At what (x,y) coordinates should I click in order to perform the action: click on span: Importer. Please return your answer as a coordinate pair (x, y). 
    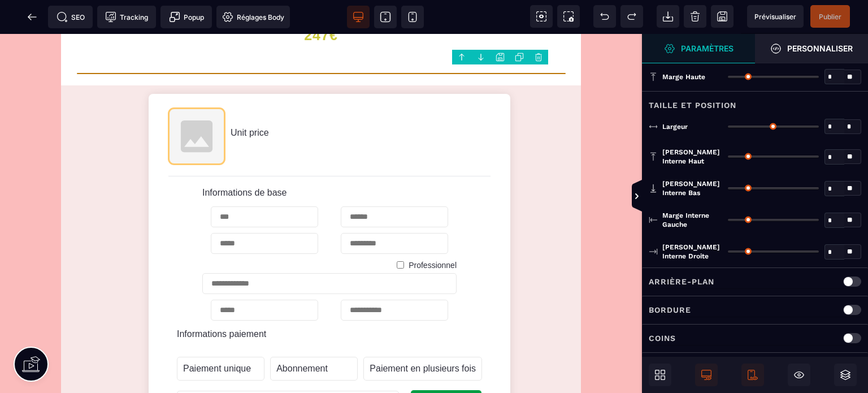
    Looking at the image, I should click on (668, 17).